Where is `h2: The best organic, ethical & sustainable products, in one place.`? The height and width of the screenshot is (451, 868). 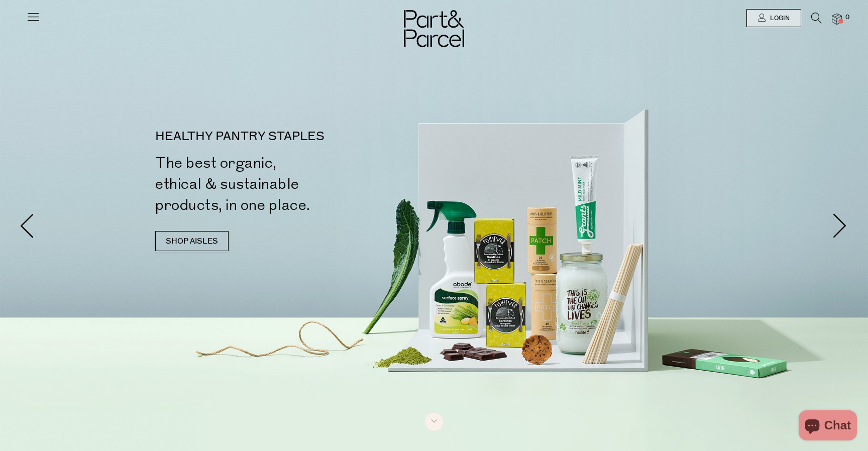 h2: The best organic, ethical & sustainable products, in one place. is located at coordinates (297, 184).